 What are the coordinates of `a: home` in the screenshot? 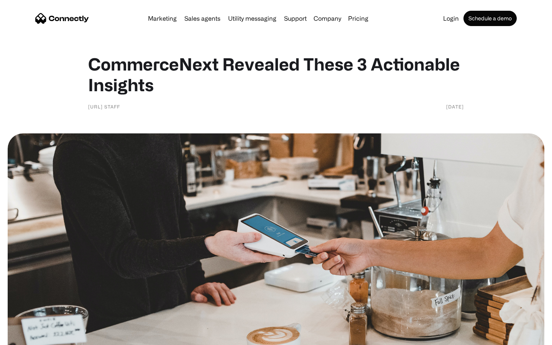 It's located at (62, 18).